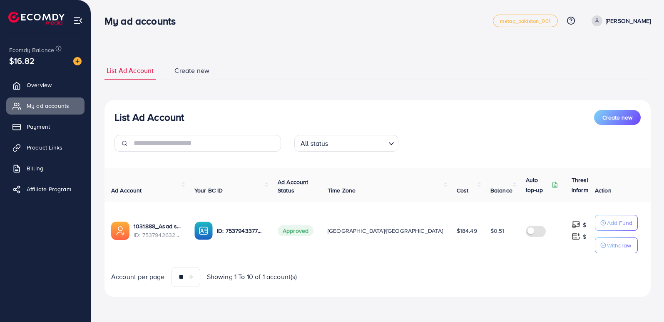 The height and width of the screenshot is (322, 664). What do you see at coordinates (204, 231) in the screenshot?
I see `img: ic-ba-acc.ded83a64.svg` at bounding box center [204, 231].